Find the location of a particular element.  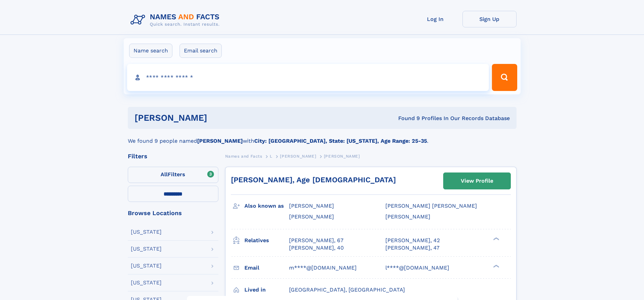

label: Filters is located at coordinates (173, 175).